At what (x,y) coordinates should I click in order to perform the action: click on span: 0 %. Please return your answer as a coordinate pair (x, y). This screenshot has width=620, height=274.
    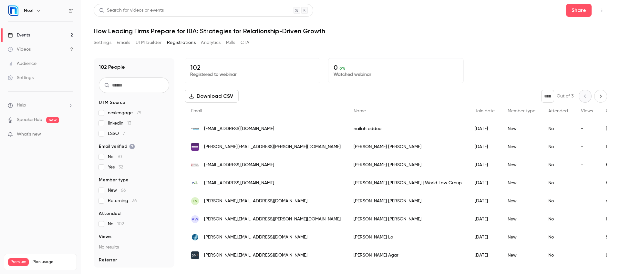
    Looking at the image, I should click on (342, 68).